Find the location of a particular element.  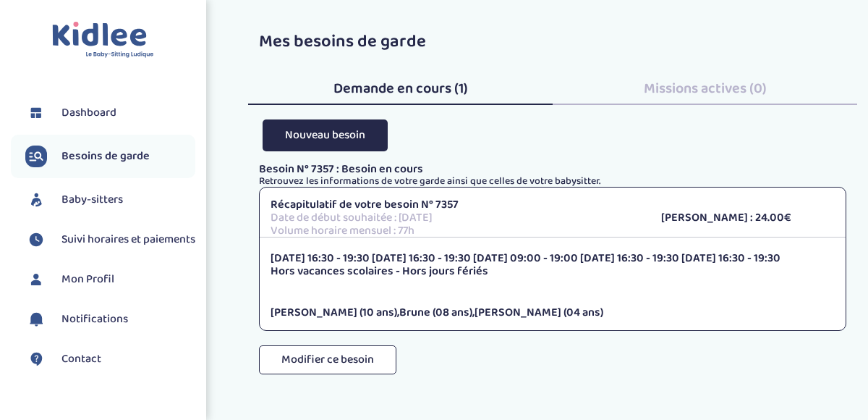

a: Mon Profil is located at coordinates (110, 279).